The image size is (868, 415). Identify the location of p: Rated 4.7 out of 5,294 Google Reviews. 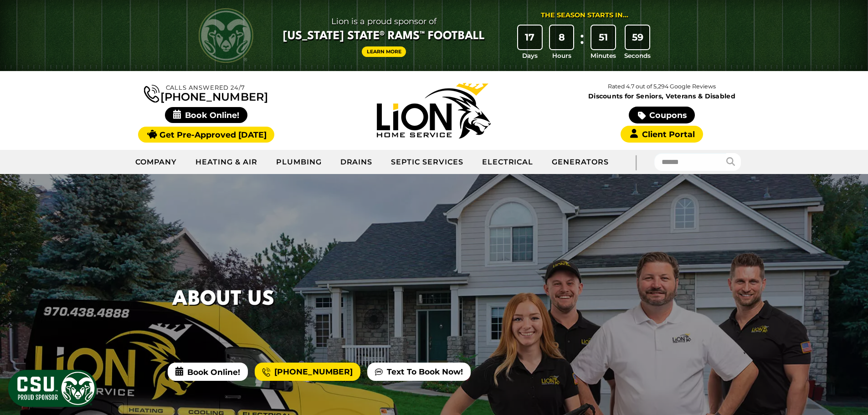
(661, 86).